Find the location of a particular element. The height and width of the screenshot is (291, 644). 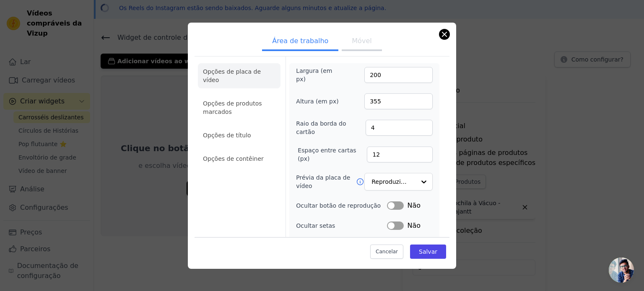

font: Ocultar botão de reprodução is located at coordinates (338, 205).